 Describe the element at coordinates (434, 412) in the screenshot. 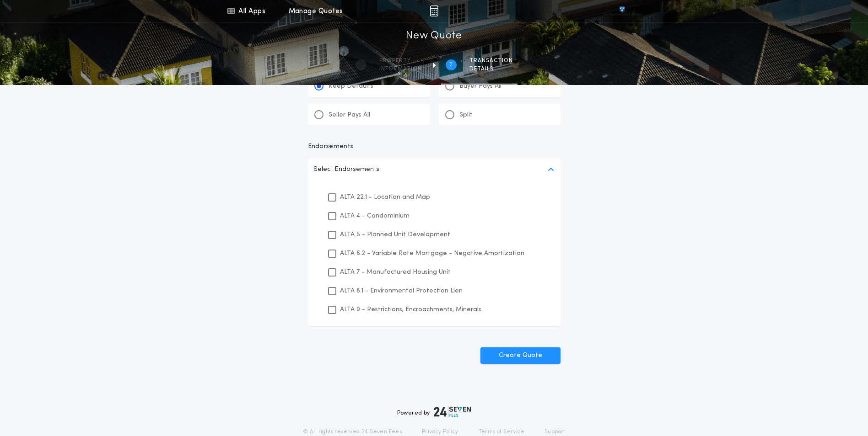

I see `div: Powered by` at that location.